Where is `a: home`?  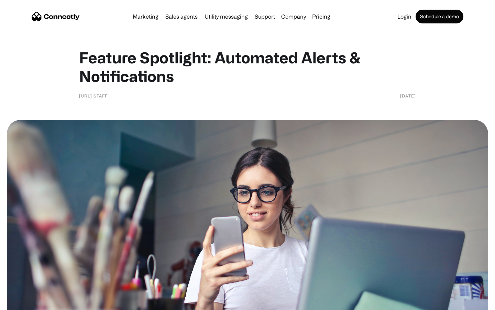
a: home is located at coordinates (56, 17).